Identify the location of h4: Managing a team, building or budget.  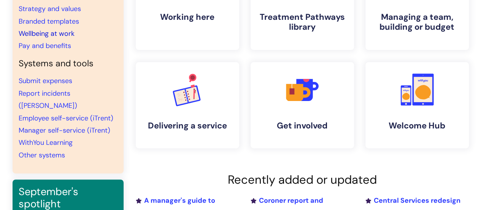
(417, 22).